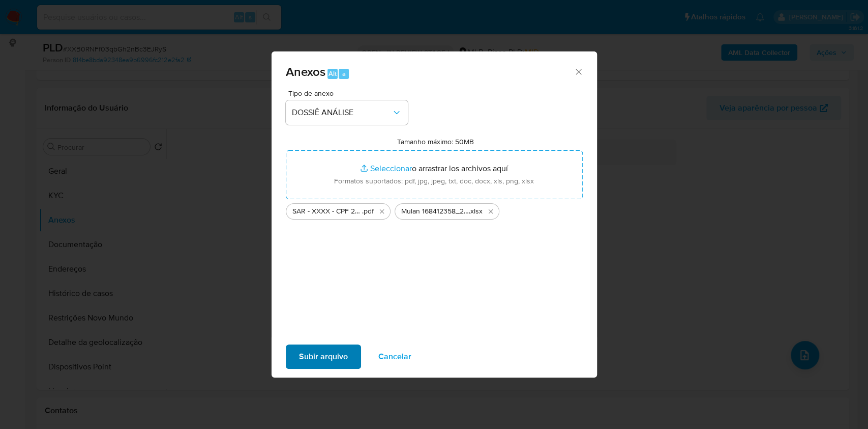 The width and height of the screenshot is (868, 429). What do you see at coordinates (434, 209) in the screenshot?
I see `ul: Archivos seleccionados` at bounding box center [434, 209].